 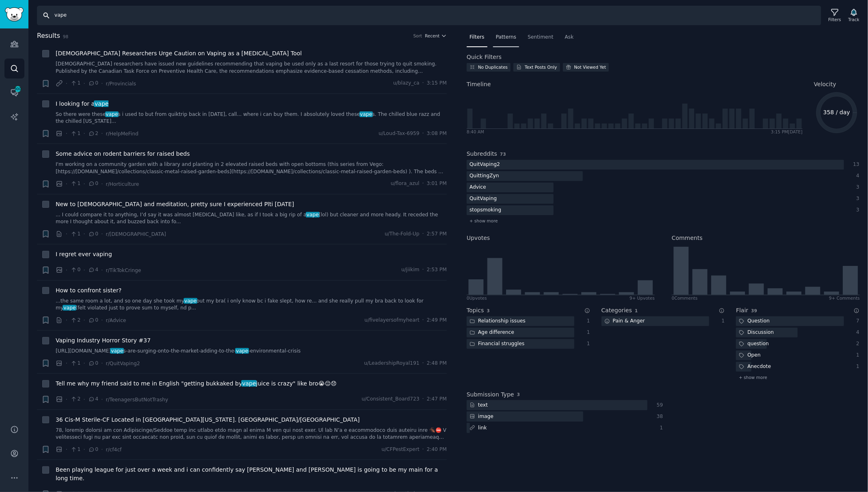 What do you see at coordinates (432, 36) in the screenshot?
I see `span: Recent` at bounding box center [432, 36].